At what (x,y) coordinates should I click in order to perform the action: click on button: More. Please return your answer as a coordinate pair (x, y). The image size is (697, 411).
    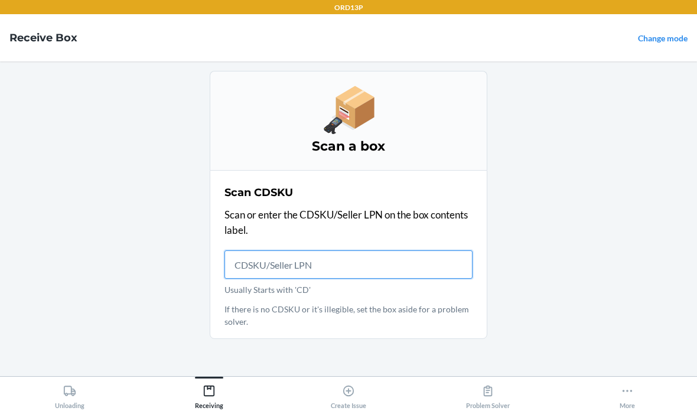
    Looking at the image, I should click on (628, 393).